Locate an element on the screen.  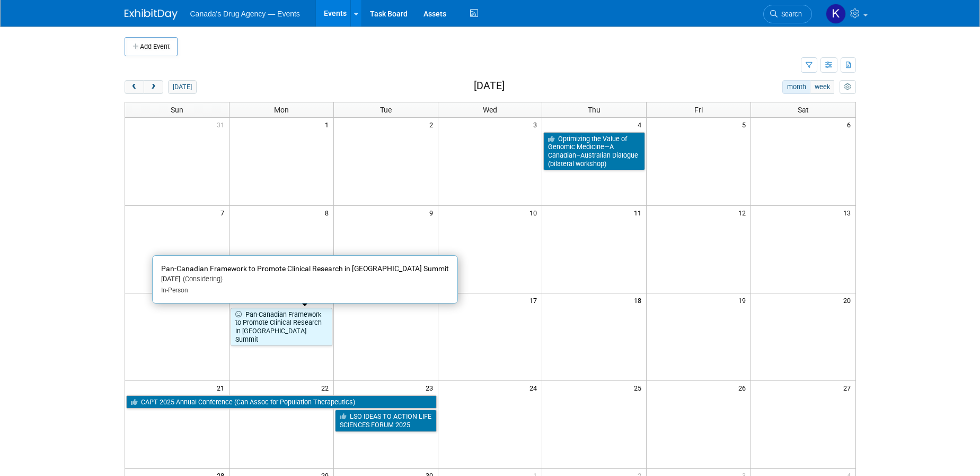
span: 17 is located at coordinates (535, 299).